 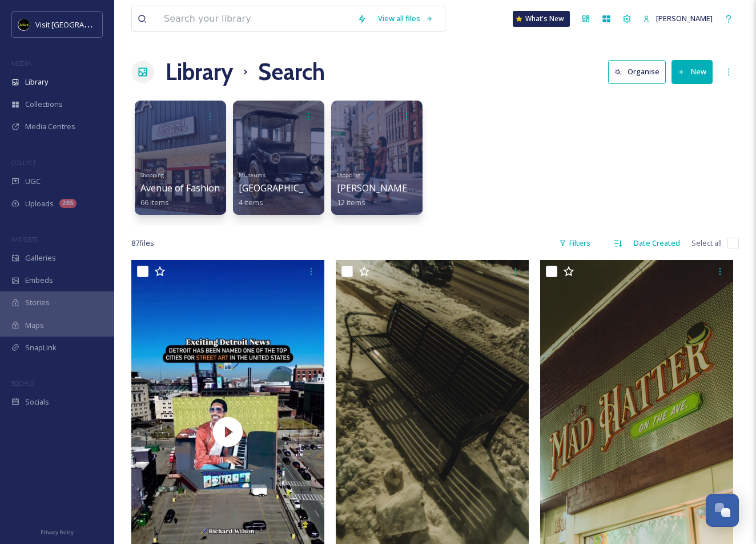 I want to click on span: Library, so click(x=37, y=82).